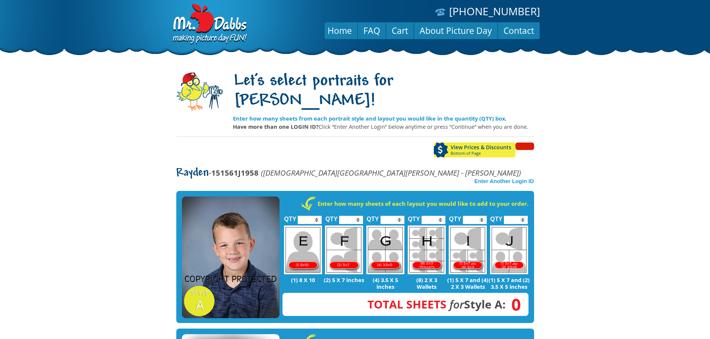  What do you see at coordinates (509, 250) in the screenshot?
I see `img: J` at bounding box center [509, 250].